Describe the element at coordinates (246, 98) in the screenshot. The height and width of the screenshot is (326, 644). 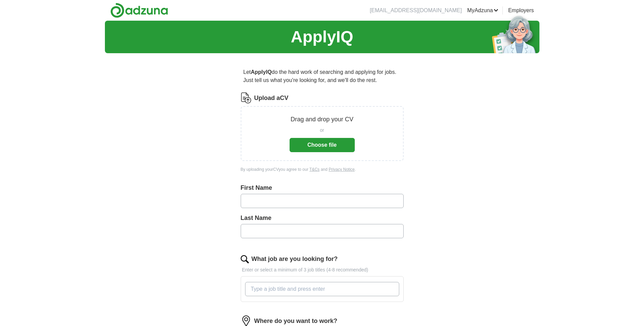
I see `img: CV Icon` at that location.